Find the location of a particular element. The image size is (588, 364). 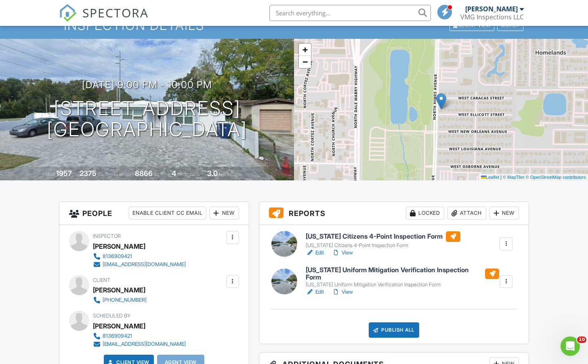

span: bedrooms is located at coordinates (188, 174).